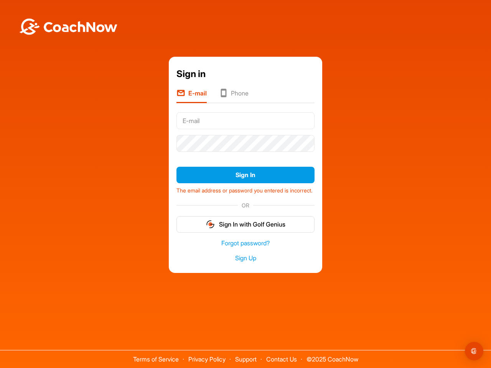  What do you see at coordinates (234, 96) in the screenshot?
I see `li: Phone` at bounding box center [234, 96].